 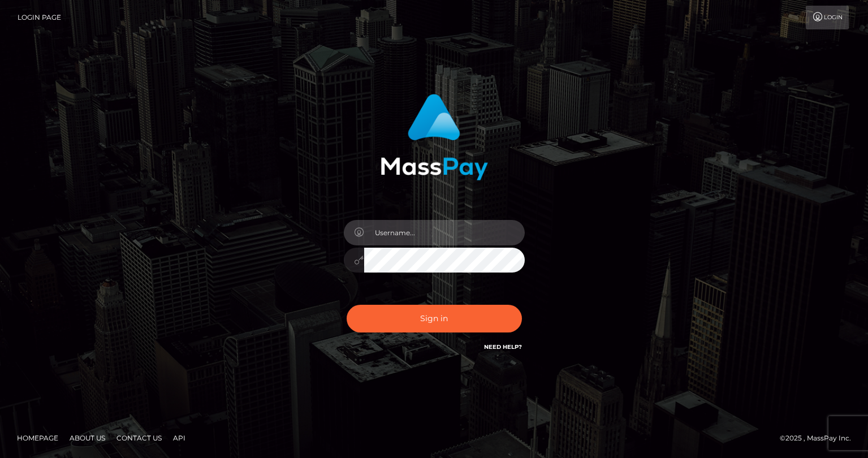 What do you see at coordinates (87, 438) in the screenshot?
I see `a: About Us` at bounding box center [87, 438].